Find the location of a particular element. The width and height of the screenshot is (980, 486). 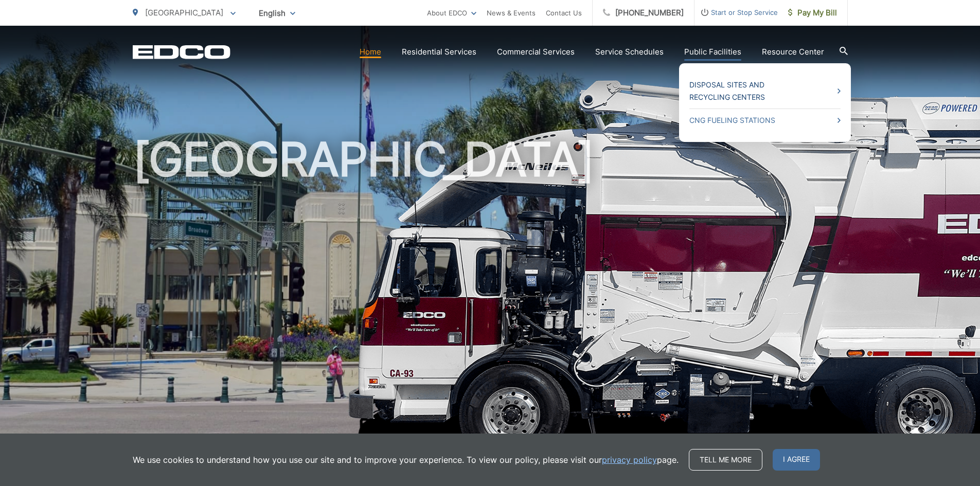

span: I agree is located at coordinates (796, 460).